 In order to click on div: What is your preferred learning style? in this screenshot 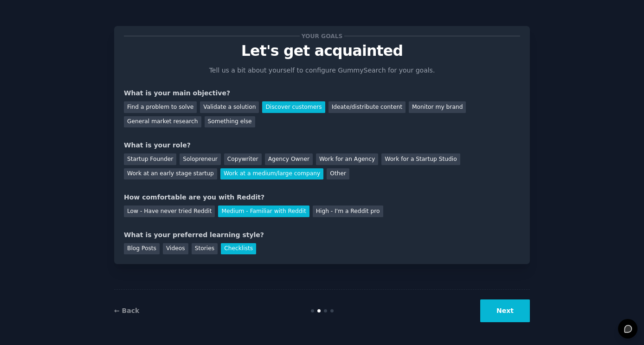, I will do `click(322, 234)`.